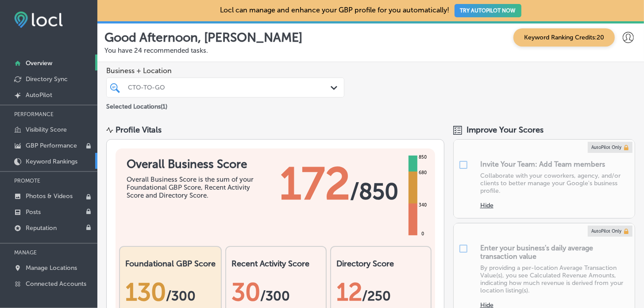 The width and height of the screenshot is (644, 308). What do you see at coordinates (423, 206) in the screenshot?
I see `div: 340` at bounding box center [423, 206].